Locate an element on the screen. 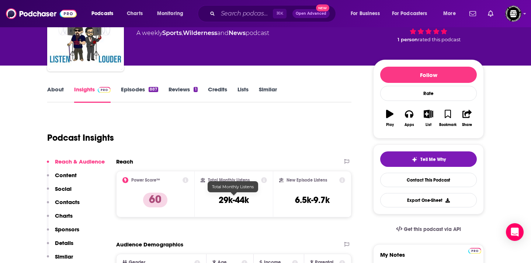 The height and width of the screenshot is (263, 531). a: Credits is located at coordinates (217, 94).